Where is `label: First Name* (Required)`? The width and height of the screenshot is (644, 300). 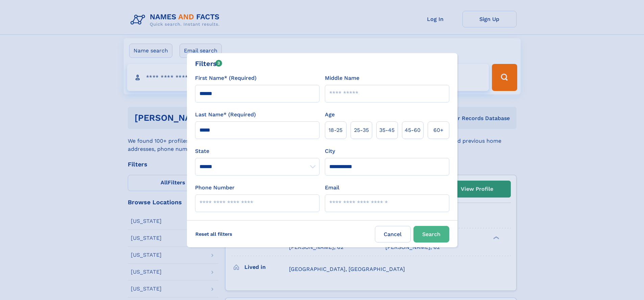 label: First Name* (Required) is located at coordinates (226, 78).